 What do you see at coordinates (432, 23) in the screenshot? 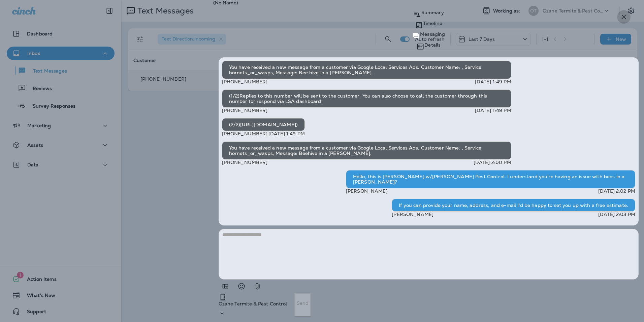
I see `p: Timeline` at bounding box center [432, 23].